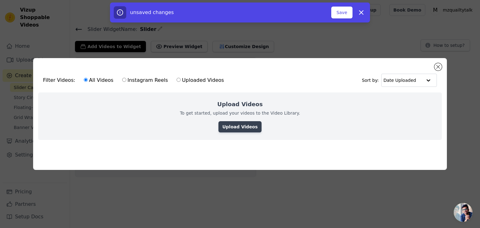 Image resolution: width=480 pixels, height=228 pixels. I want to click on a: Upload Videos, so click(240, 127).